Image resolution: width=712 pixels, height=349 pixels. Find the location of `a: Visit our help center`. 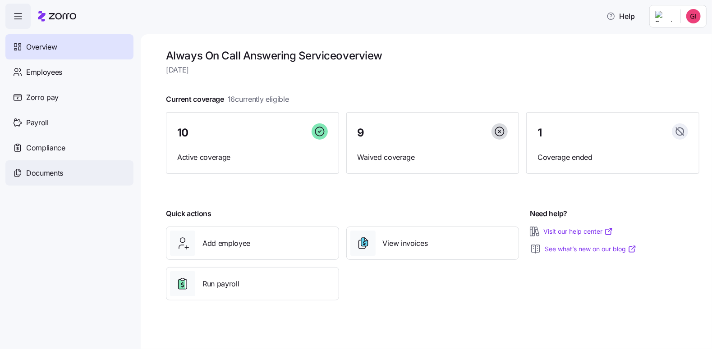

a: Visit our help center is located at coordinates (578, 232).